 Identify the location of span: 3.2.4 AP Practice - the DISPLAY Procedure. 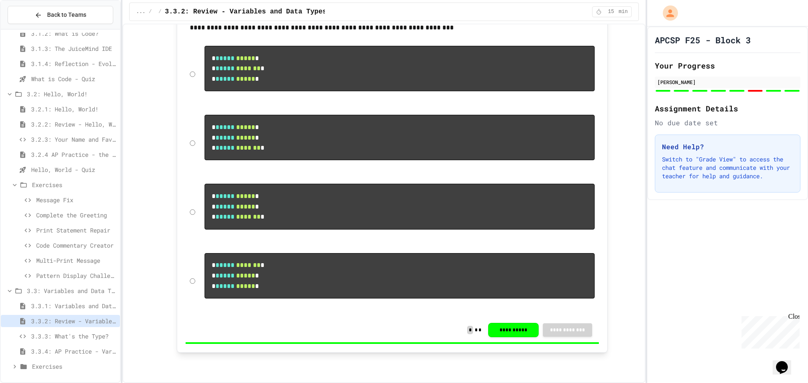
(74, 154).